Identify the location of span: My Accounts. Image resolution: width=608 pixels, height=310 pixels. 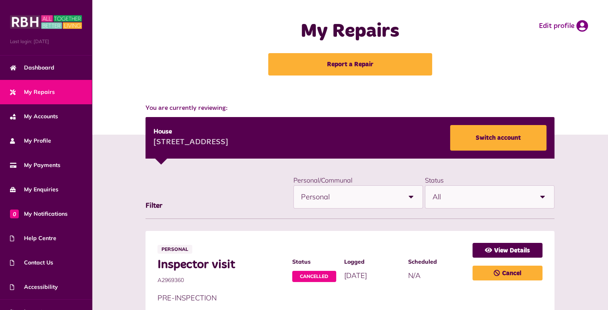
(34, 116).